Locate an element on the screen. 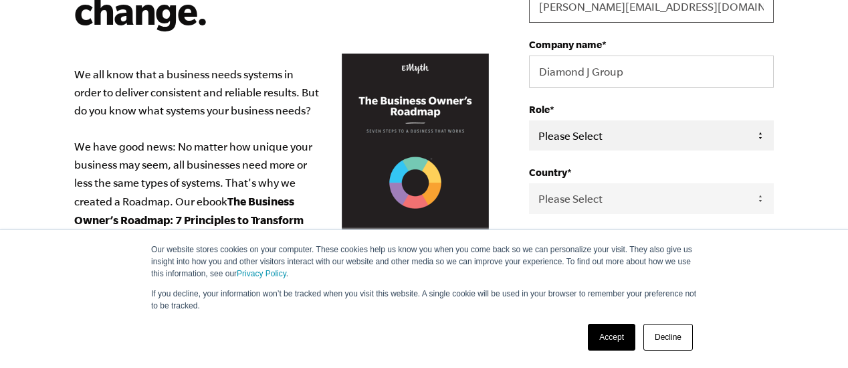  a: Accept is located at coordinates (611, 337).